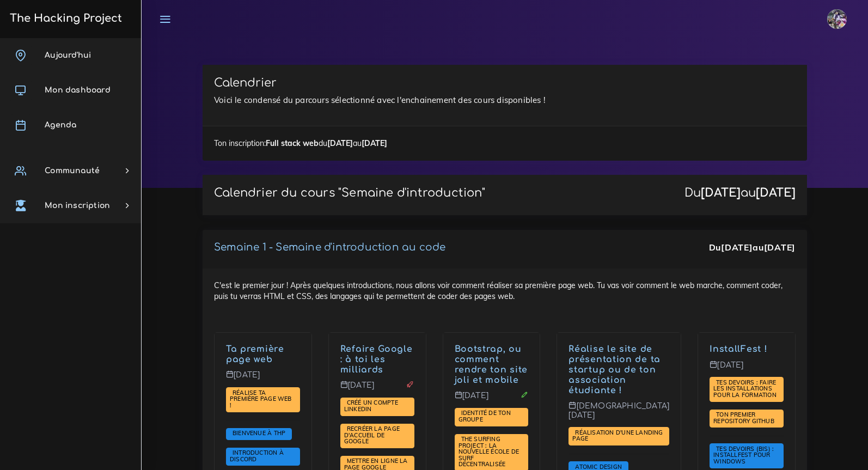 This screenshot has height=470, width=868. What do you see at coordinates (505, 101) in the screenshot?
I see `p: Voici le condensé du parcours sélectionné avec l'enchainement des cours disponibles !` at bounding box center [505, 101].